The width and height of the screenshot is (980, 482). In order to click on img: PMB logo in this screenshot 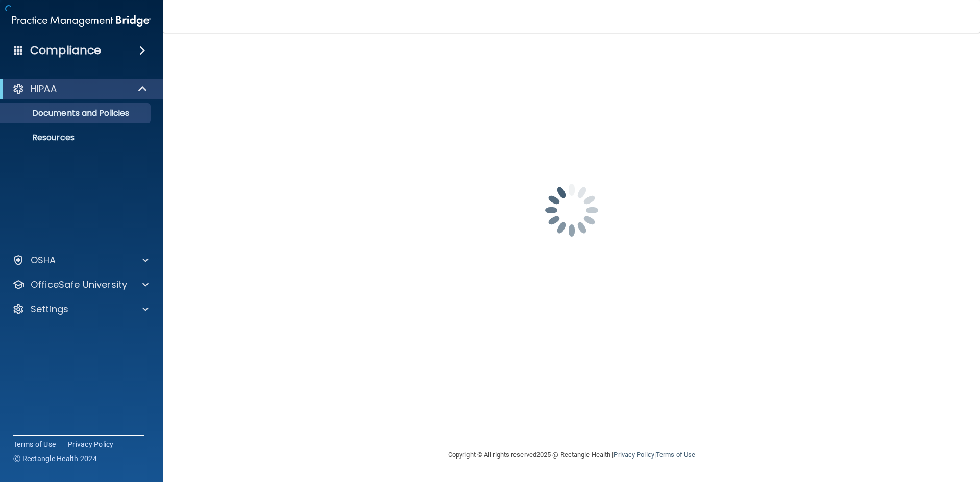, I will do `click(82, 21)`.